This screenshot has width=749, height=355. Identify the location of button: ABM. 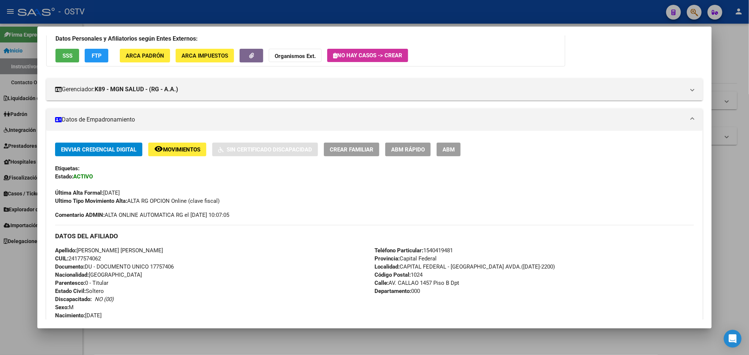
(449, 149).